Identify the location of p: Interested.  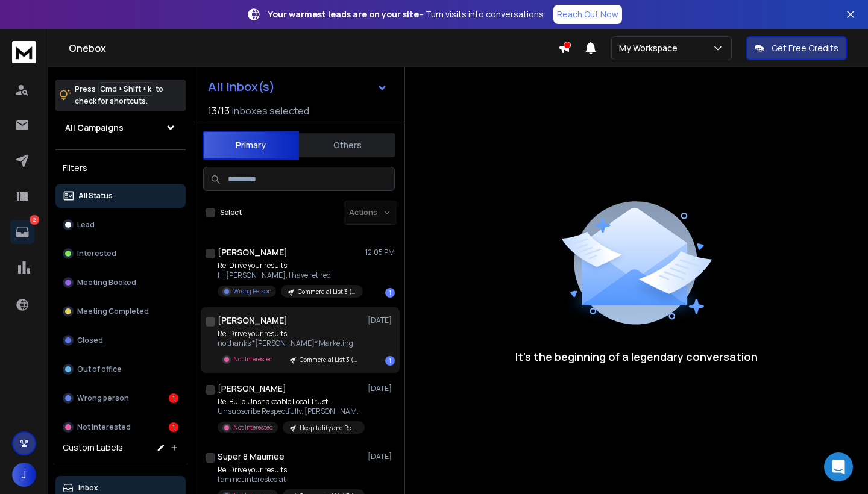
(96, 254).